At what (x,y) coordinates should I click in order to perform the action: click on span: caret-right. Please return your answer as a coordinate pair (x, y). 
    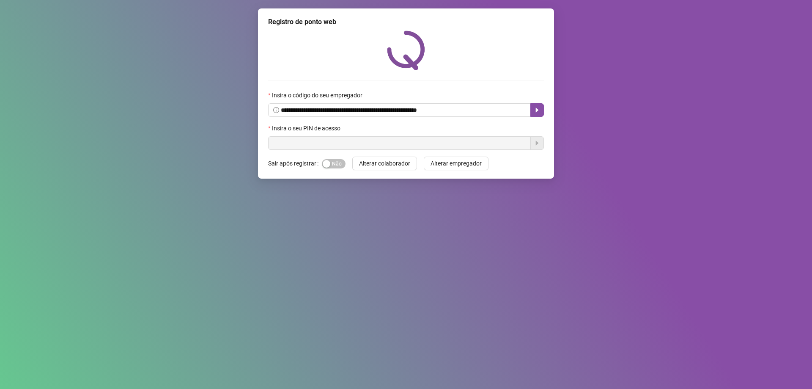
    Looking at the image, I should click on (537, 110).